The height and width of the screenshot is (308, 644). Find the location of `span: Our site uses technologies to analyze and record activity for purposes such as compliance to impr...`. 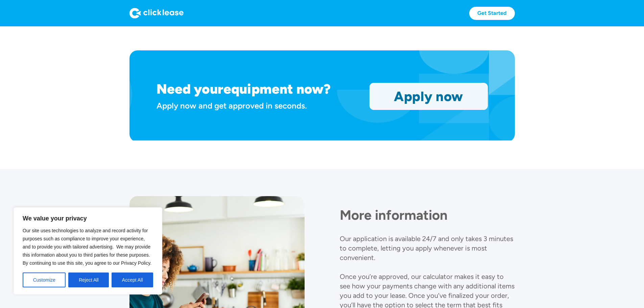

span: Our site uses technologies to analyze and record activity for purposes such as compliance to impr... is located at coordinates (87, 247).